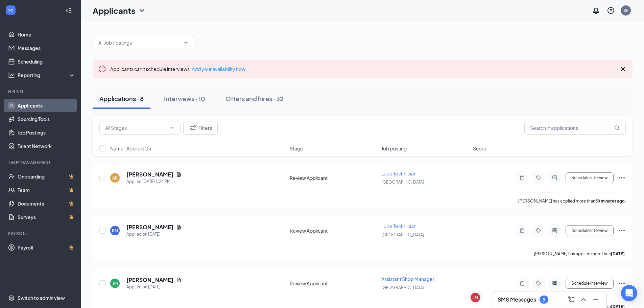 This screenshot has height=308, width=644. I want to click on div: Reporting, so click(47, 75).